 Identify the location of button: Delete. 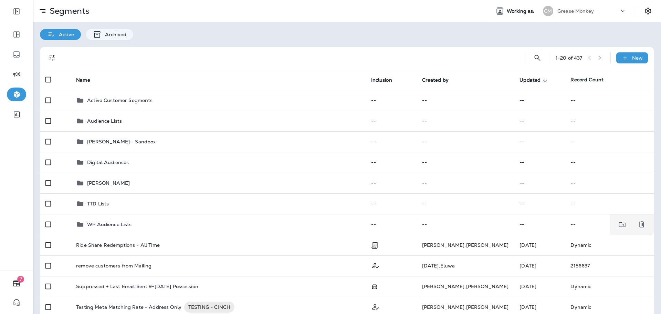
(642, 224).